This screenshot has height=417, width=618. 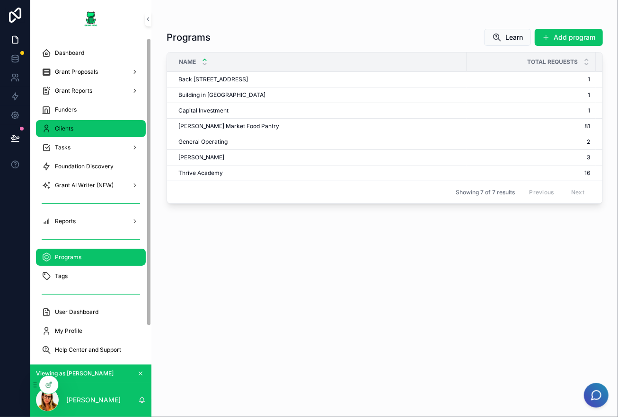 I want to click on span: Dashboard, so click(x=70, y=53).